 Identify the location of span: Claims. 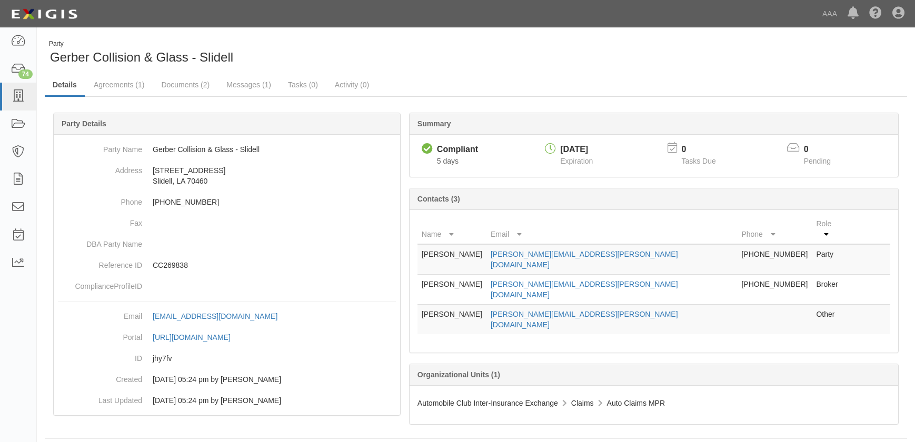
(583, 403).